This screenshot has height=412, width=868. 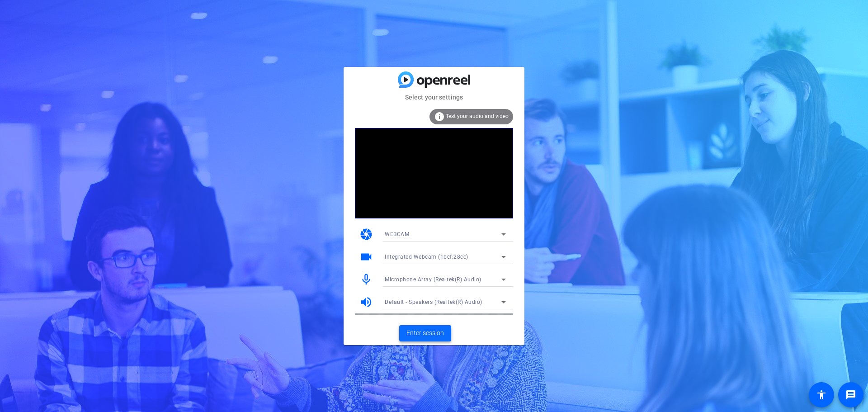 What do you see at coordinates (425, 333) in the screenshot?
I see `button: Enter session` at bounding box center [425, 333].